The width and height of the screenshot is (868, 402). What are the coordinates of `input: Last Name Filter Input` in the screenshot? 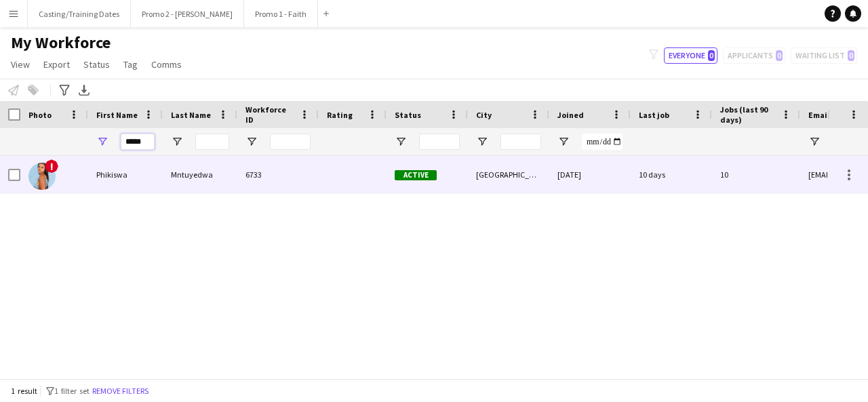 It's located at (212, 141).